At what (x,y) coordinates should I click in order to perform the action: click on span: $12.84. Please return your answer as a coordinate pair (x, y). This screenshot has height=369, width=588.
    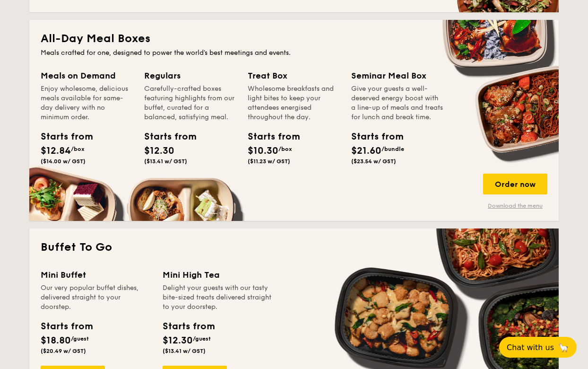
    Looking at the image, I should click on (56, 151).